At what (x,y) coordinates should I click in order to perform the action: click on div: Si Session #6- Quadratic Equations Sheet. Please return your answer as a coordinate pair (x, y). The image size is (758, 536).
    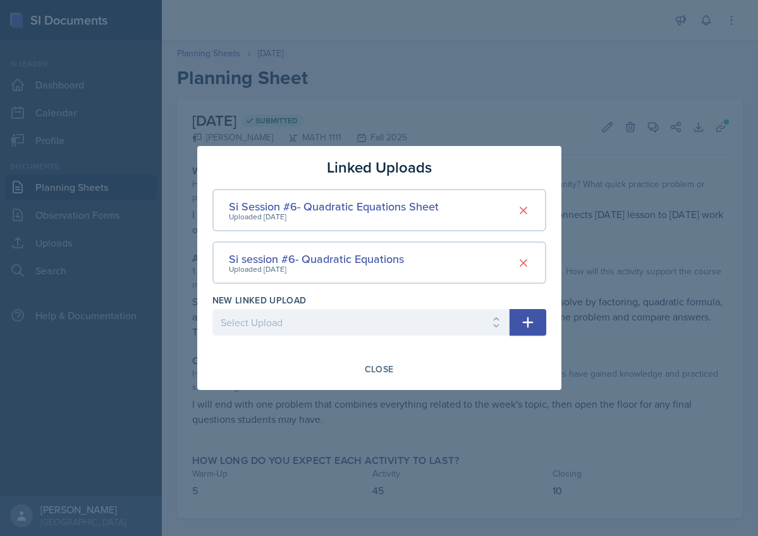
    Looking at the image, I should click on (334, 206).